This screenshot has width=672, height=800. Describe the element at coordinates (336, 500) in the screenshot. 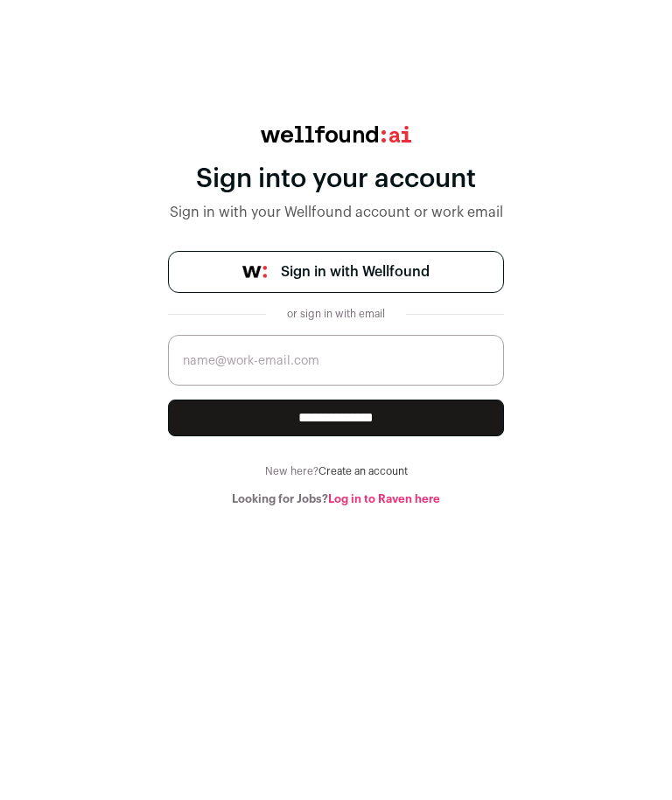

I see `div: Looking for Jobs?` at that location.